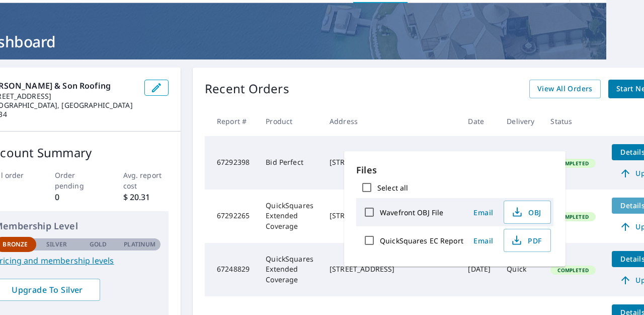  Describe the element at coordinates (289, 121) in the screenshot. I see `th: Product` at that location.